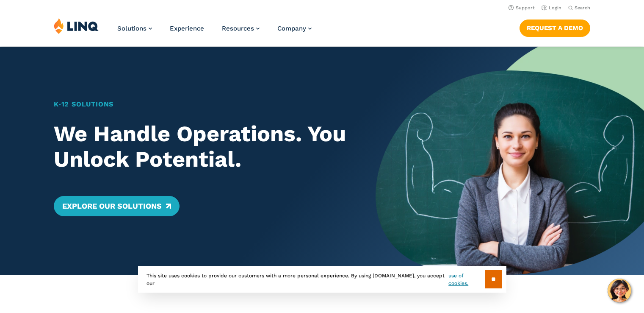 This screenshot has height=313, width=644. I want to click on span: Company, so click(292, 29).